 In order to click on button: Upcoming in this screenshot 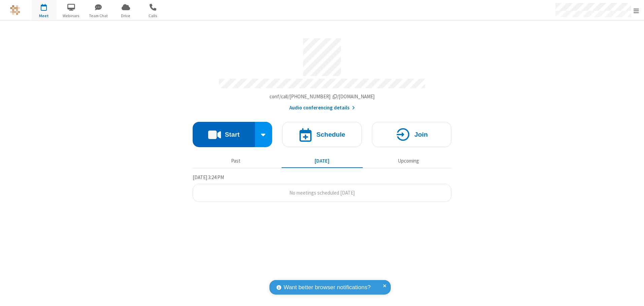, I will do `click(408, 161)`.